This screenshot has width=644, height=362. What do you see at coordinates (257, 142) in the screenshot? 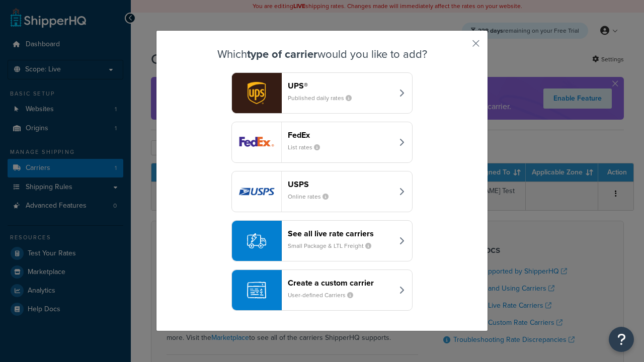
I see `img: fedEx logo` at bounding box center [257, 142].